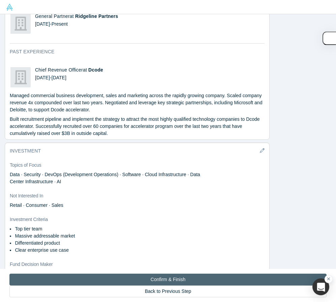 The image size is (336, 302). What do you see at coordinates (20, 24) in the screenshot?
I see `img: Ridgeline Partners's Logo` at bounding box center [20, 24].